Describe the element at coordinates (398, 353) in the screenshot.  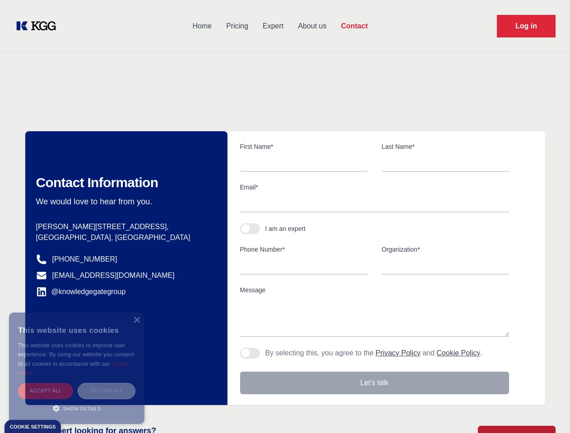
I see `a: Privacy Policy` at that location.